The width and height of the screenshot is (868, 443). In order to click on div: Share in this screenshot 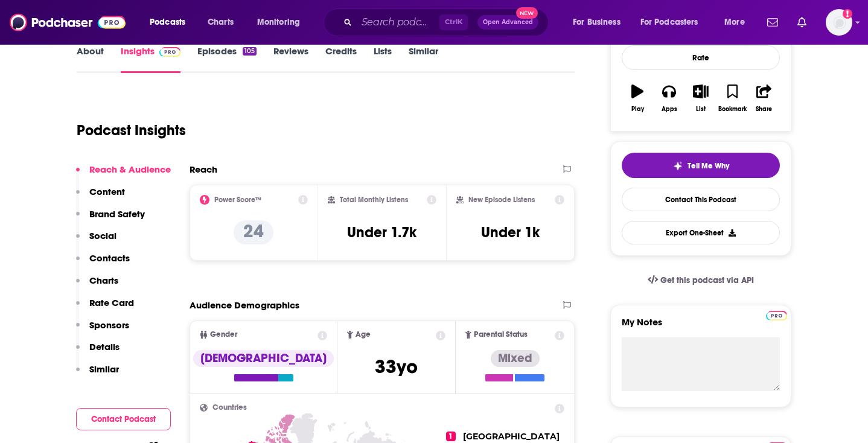, I will do `click(764, 109)`.